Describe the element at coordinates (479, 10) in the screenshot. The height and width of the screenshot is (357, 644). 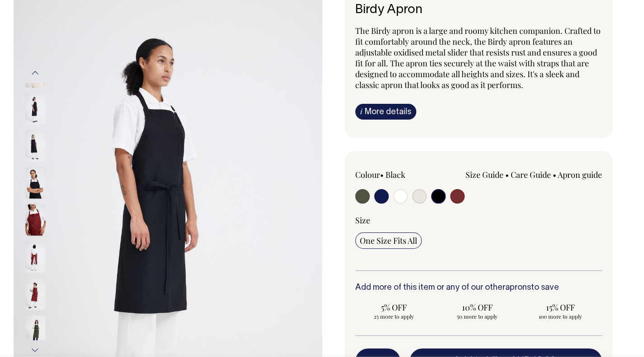
I see `h6: Birdy Apron` at that location.